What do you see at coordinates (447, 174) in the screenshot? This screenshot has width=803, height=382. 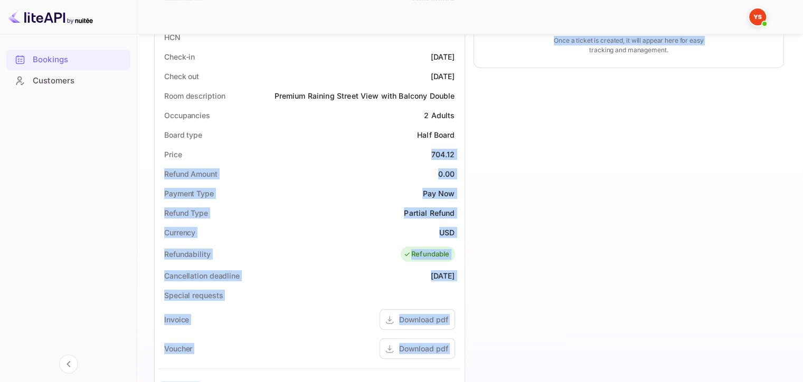 I see `div: 0.00` at bounding box center [447, 174].